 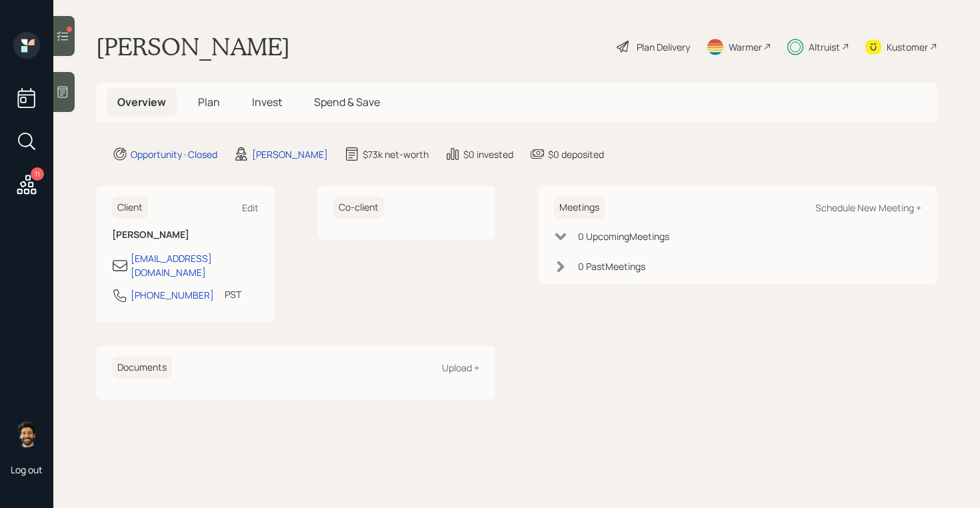 What do you see at coordinates (209, 102) in the screenshot?
I see `span: Plan` at bounding box center [209, 102].